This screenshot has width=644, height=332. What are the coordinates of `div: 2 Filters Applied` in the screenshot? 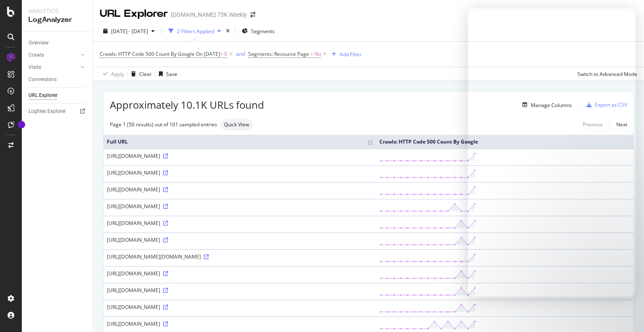 It's located at (196, 31).